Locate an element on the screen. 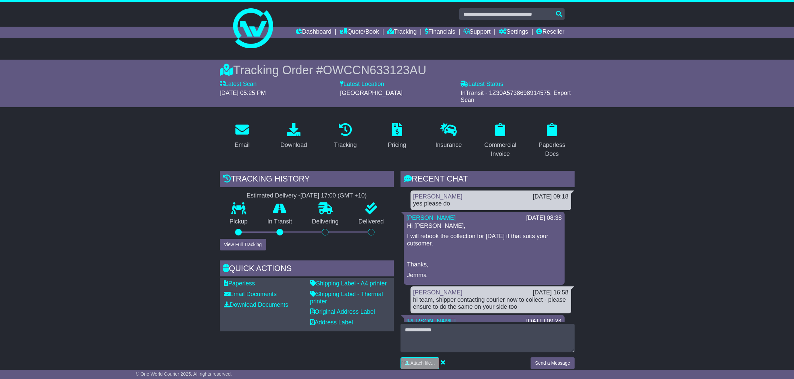 The width and height of the screenshot is (794, 379). div: Commercial Invoice is located at coordinates (500, 150).